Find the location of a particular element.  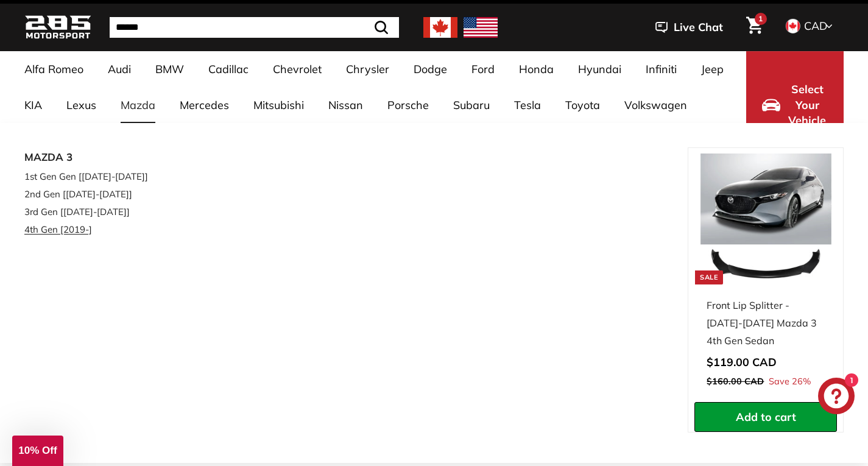

a: MAZDA 3 is located at coordinates (91, 157).